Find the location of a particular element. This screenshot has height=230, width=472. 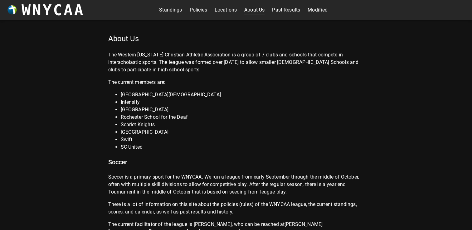

li: SC United is located at coordinates (242, 147).